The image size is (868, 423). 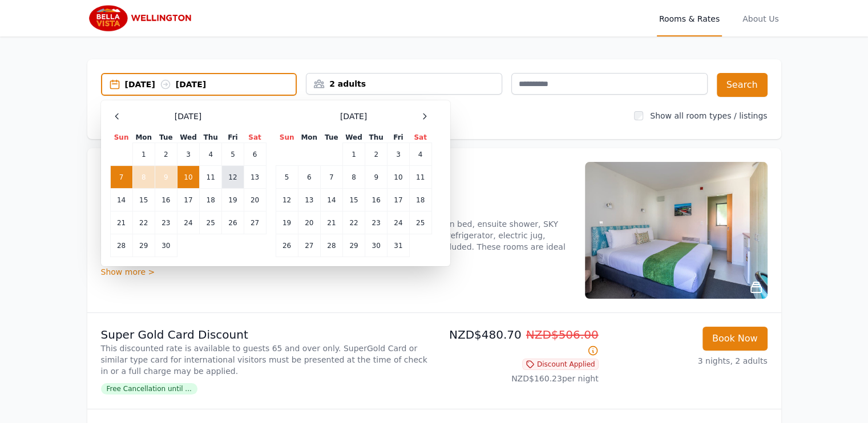 I want to click on span: Discount Applied, so click(x=560, y=364).